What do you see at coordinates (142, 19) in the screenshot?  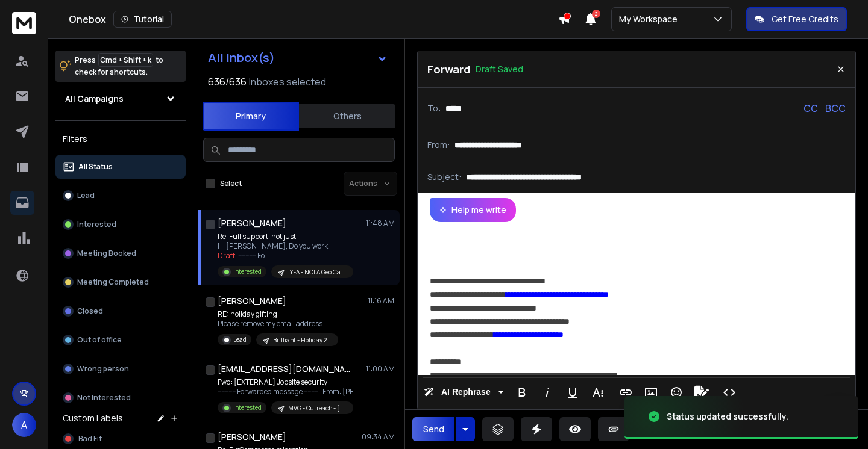 I see `button: Tutorial` at bounding box center [142, 19].